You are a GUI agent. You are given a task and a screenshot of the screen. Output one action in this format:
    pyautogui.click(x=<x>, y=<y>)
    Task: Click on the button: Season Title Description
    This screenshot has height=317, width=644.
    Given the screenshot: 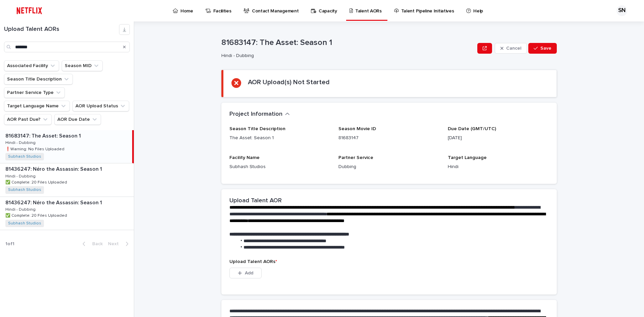 What is the action you would take?
    pyautogui.click(x=38, y=79)
    